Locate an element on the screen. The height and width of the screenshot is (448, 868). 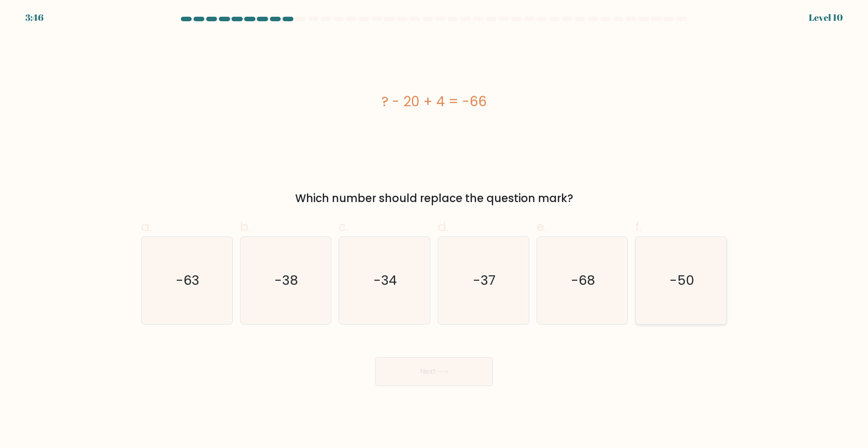
span: a. is located at coordinates (147, 227).